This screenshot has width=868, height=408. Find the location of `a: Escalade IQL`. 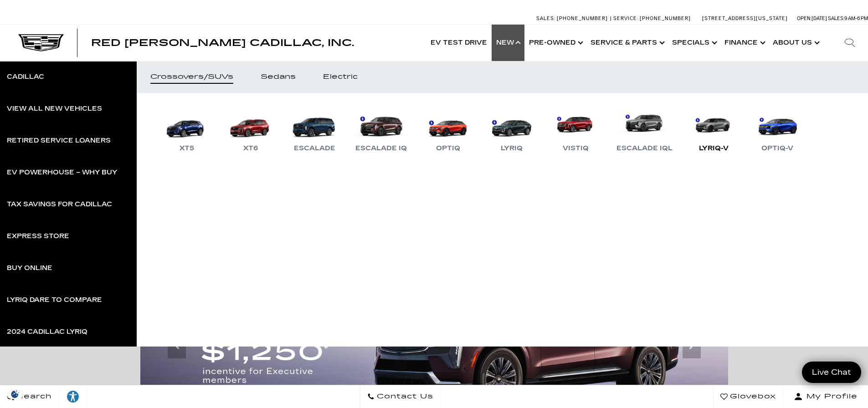

a: Escalade IQL is located at coordinates (644, 131).